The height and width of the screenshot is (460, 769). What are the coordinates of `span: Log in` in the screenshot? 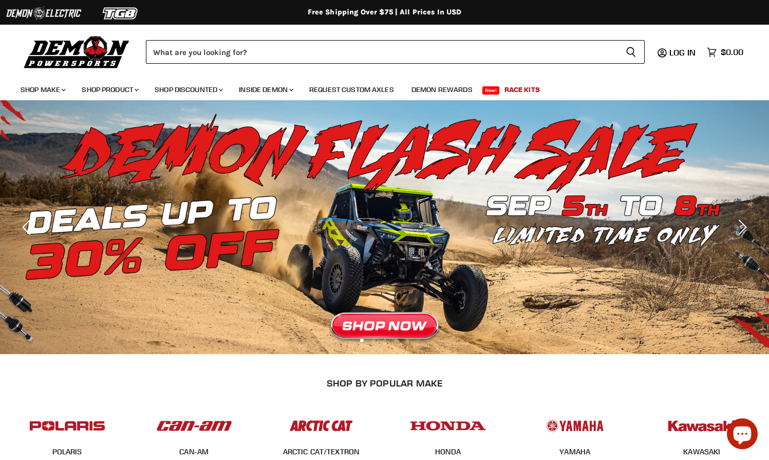 It's located at (682, 52).